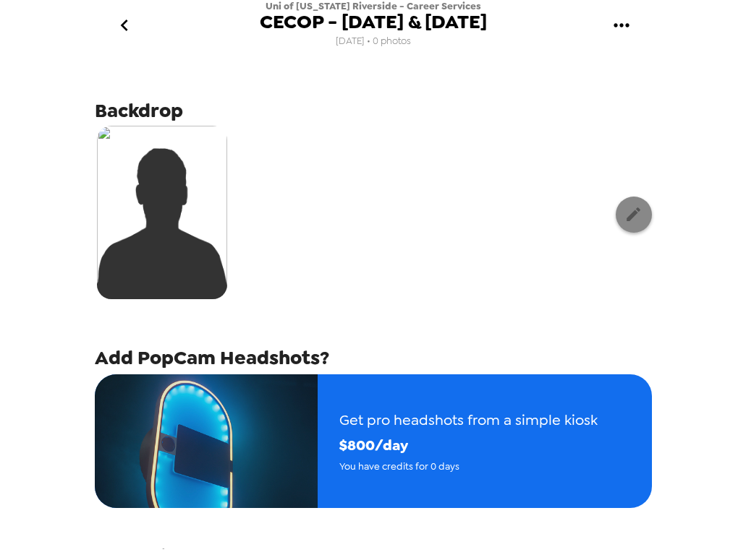  I want to click on span: Backdrop, so click(138, 111).